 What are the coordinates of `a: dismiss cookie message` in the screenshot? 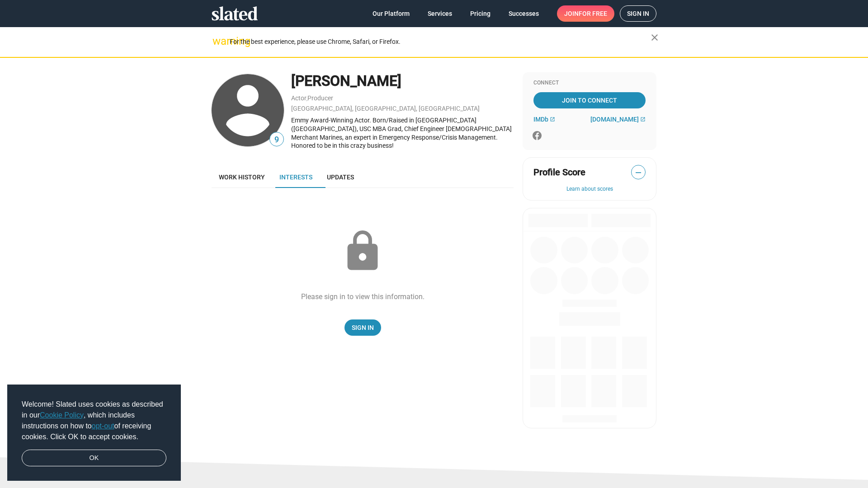 It's located at (94, 459).